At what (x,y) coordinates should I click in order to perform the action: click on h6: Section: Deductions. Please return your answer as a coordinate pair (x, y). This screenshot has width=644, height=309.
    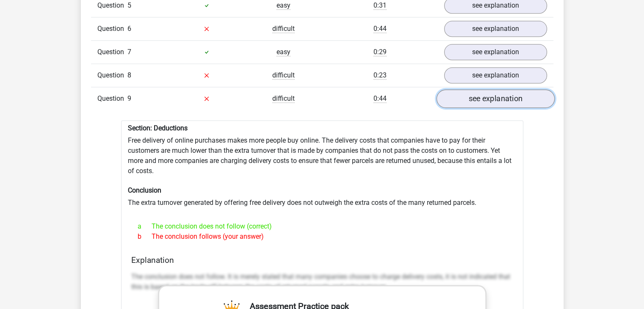
    Looking at the image, I should click on (322, 128).